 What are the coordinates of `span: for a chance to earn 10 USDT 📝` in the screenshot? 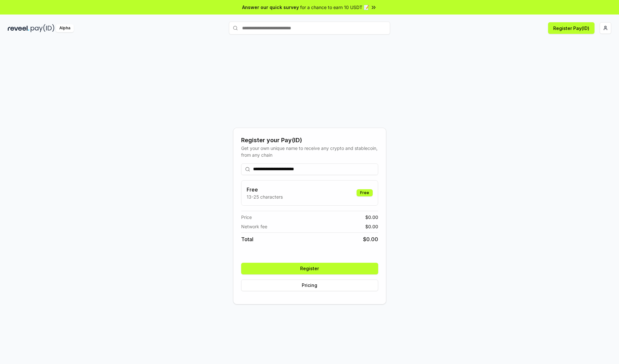 It's located at (335, 7).